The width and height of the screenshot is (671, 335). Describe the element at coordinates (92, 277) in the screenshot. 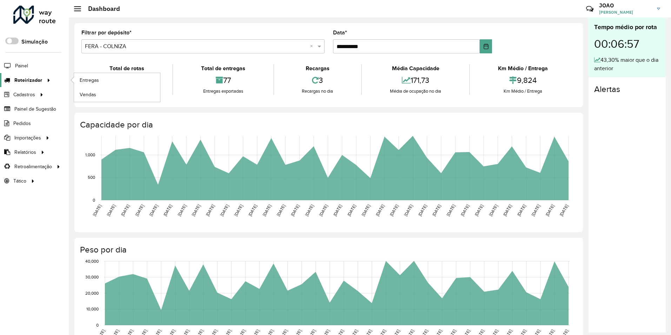

I see `text: 30,000` at that location.